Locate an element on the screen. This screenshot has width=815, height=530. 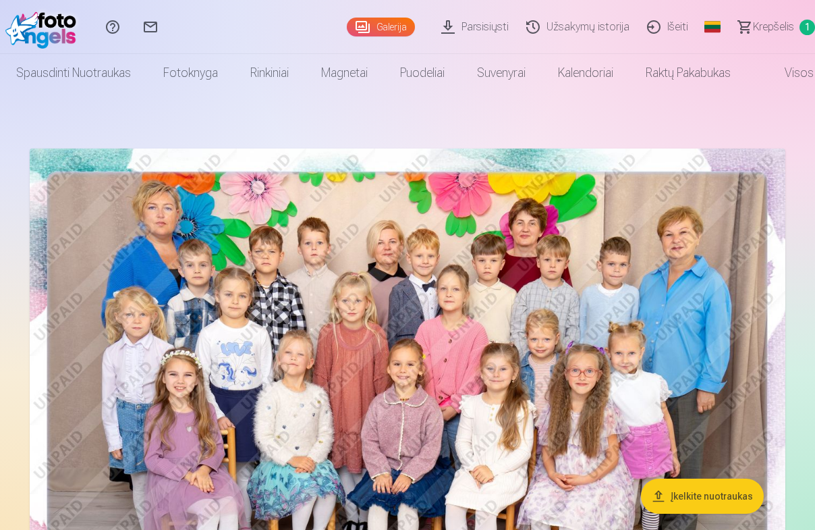
a: Puodeliai is located at coordinates (422, 73).